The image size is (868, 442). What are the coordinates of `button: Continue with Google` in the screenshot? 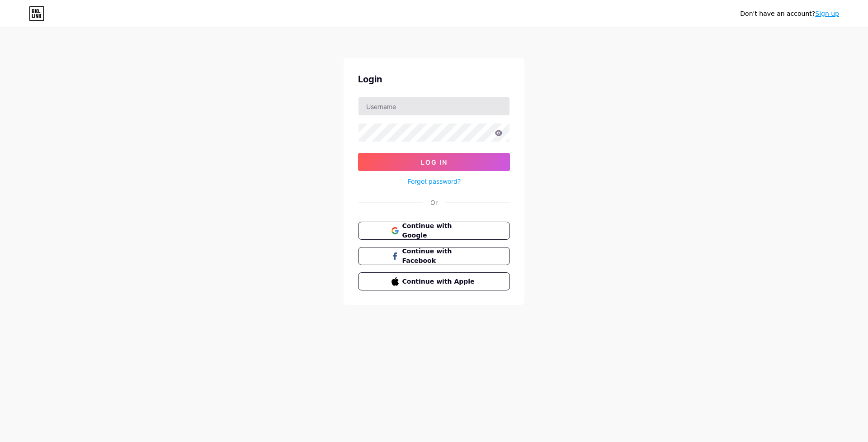 It's located at (434, 231).